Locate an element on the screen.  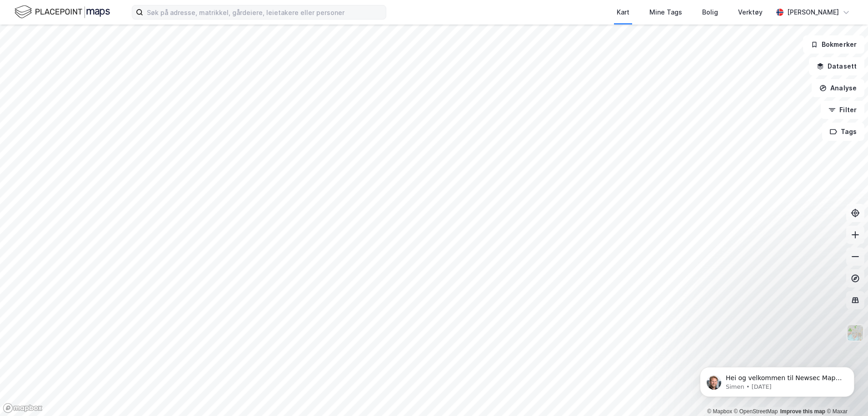
img: Profile image for Simen is located at coordinates (28, 34).